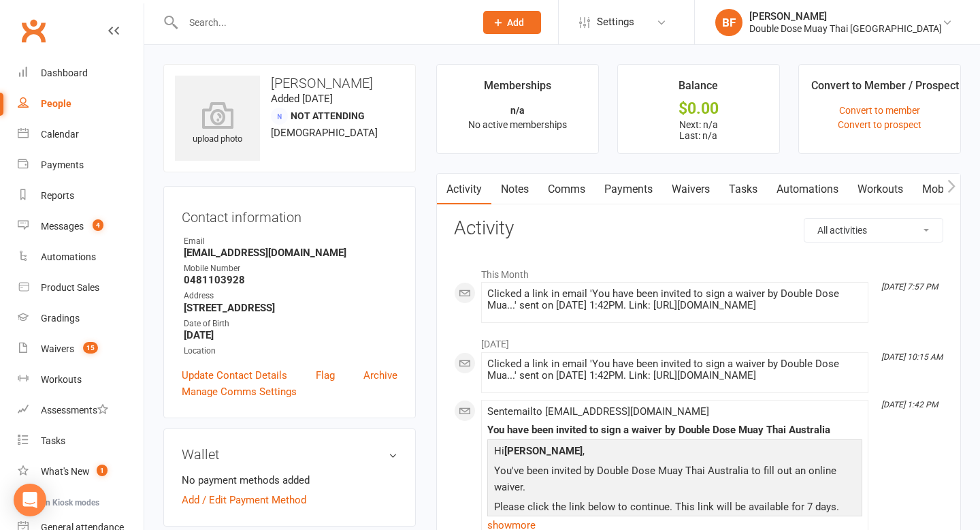 The width and height of the screenshot is (980, 530). Describe the element at coordinates (615, 22) in the screenshot. I see `span: Settings` at that location.